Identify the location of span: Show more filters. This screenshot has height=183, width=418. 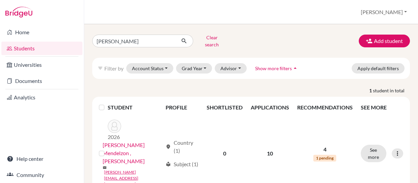
(273, 68).